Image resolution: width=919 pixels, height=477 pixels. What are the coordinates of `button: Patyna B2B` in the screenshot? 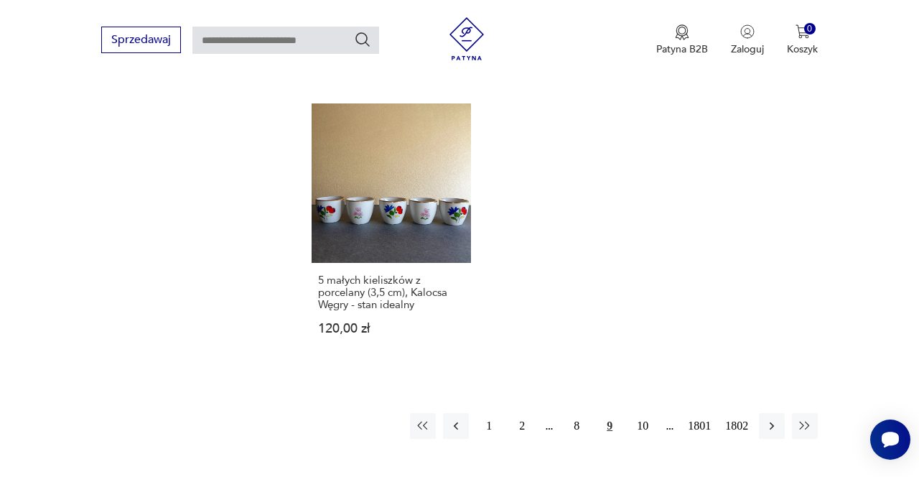 It's located at (682, 40).